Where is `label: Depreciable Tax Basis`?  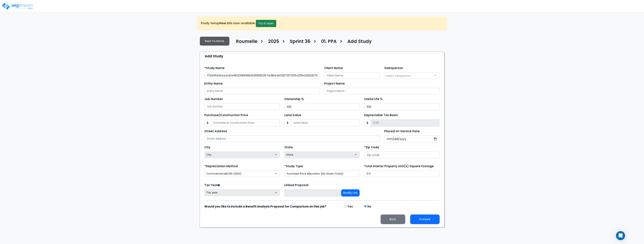 label: Depreciable Tax Basis is located at coordinates (381, 115).